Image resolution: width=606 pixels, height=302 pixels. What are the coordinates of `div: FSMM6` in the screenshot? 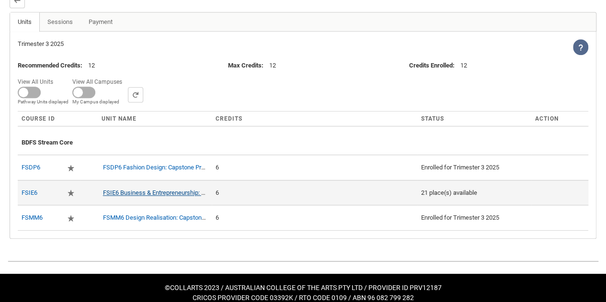 It's located at (40, 218).